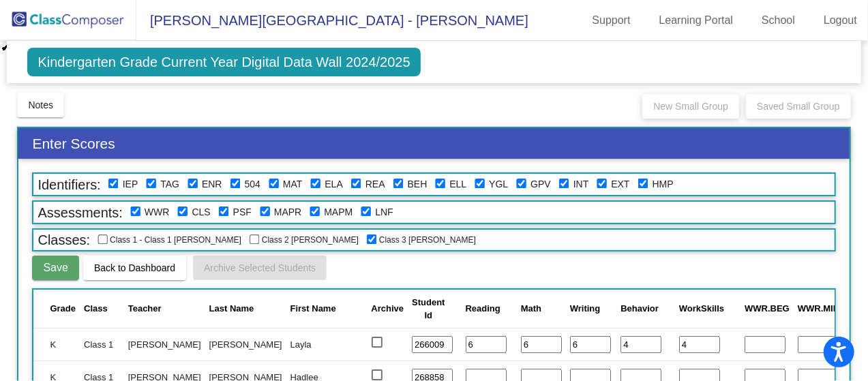 Image resolution: width=868 pixels, height=381 pixels. Describe the element at coordinates (375, 184) in the screenshot. I see `label: READ Plan` at that location.